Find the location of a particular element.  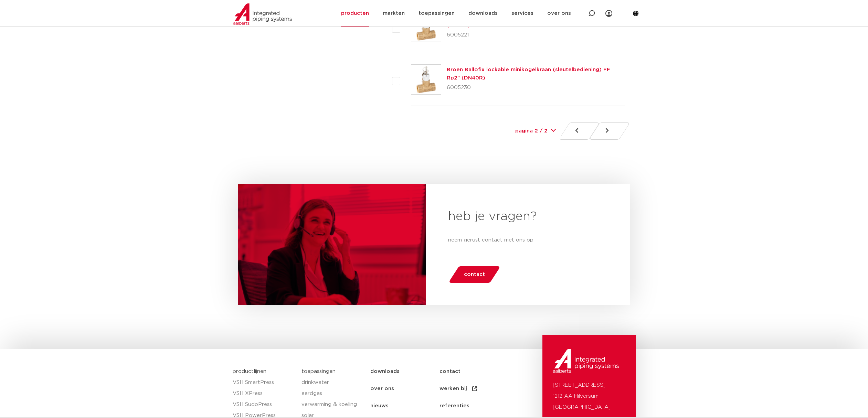

img: Thumbnail for Broen Ballofix lockable minikogelkraan (sleutelbediening) FF Rp1" (DN20R) is located at coordinates (426, 27).